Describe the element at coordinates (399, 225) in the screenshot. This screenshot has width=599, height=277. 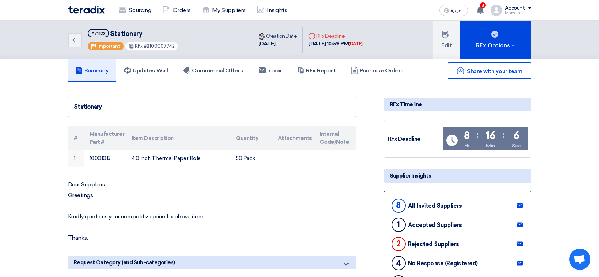
I see `div: 1` at that location.